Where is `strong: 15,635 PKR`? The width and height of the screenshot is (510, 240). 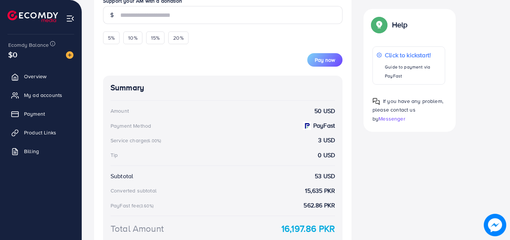
strong: 15,635 PKR is located at coordinates (320, 191).